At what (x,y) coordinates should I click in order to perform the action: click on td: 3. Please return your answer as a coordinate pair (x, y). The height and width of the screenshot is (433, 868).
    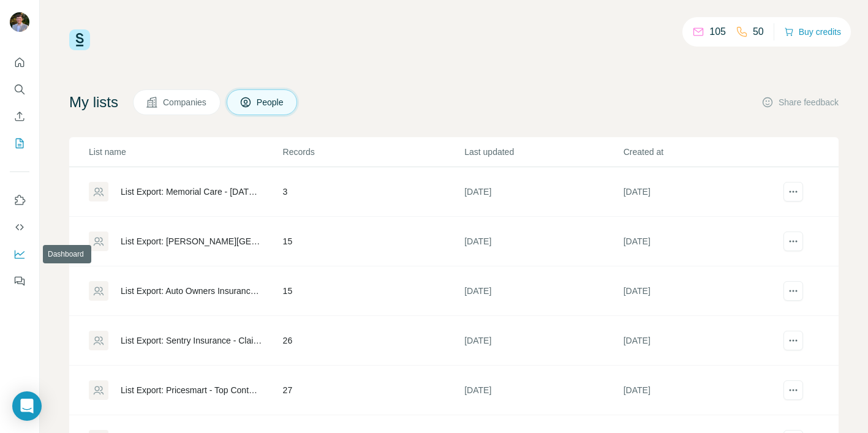
    Looking at the image, I should click on (373, 192).